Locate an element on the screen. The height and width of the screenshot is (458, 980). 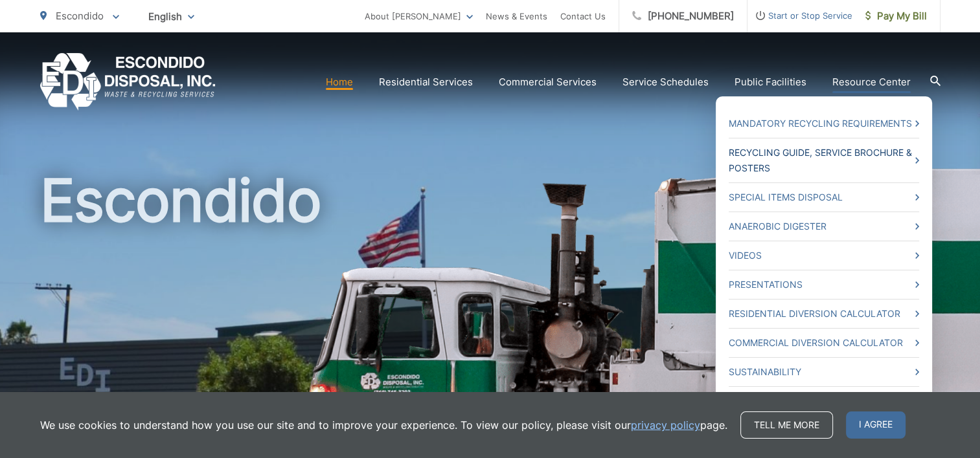
a: Anaerobic Digester is located at coordinates (824, 226).